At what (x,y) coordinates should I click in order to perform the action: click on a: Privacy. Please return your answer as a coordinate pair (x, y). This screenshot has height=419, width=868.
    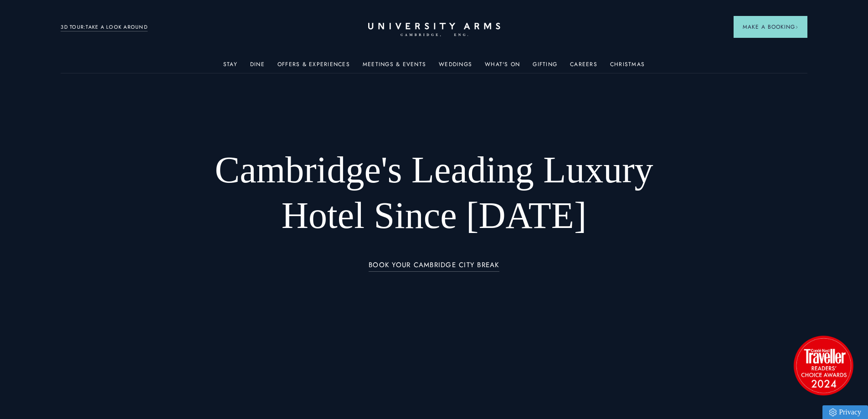
    Looking at the image, I should click on (845, 412).